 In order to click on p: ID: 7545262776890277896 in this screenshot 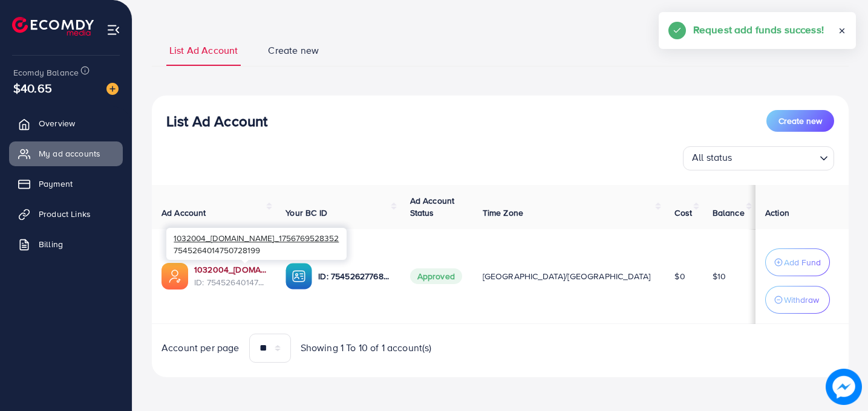, I will do `click(353, 276)`.